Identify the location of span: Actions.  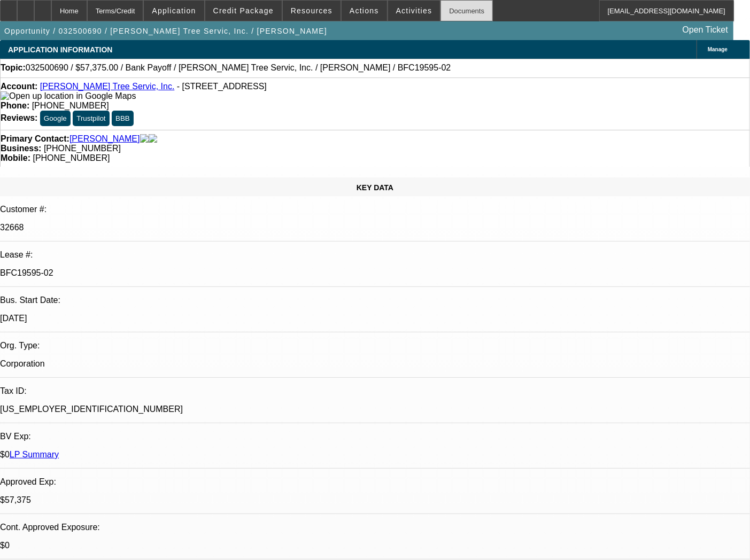
(364, 11).